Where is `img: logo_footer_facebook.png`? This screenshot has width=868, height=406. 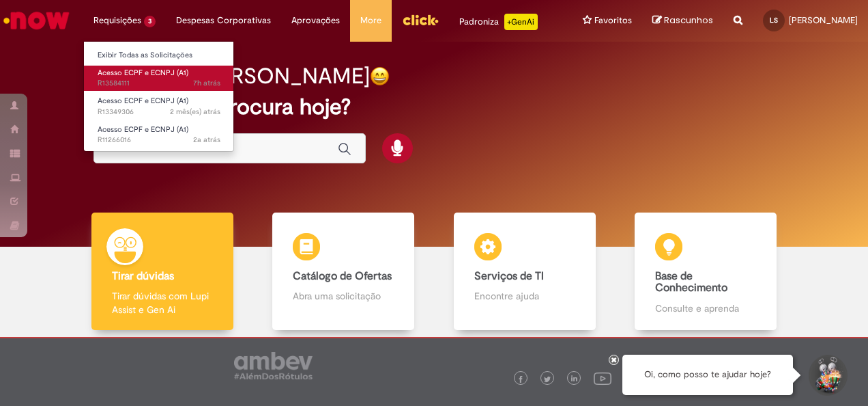
img: logo_footer_facebook.png is located at coordinates (521, 380).